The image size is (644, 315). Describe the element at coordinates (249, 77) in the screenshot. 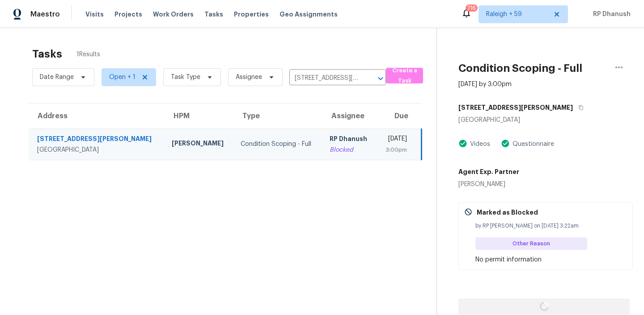

I see `span: Assignee` at that location.